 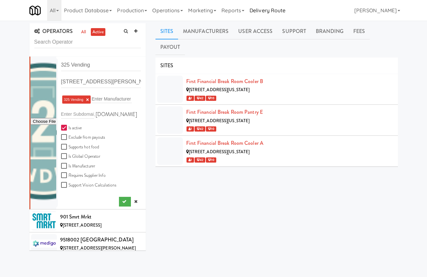 I want to click on input: Enter Subdomain, so click(x=78, y=114).